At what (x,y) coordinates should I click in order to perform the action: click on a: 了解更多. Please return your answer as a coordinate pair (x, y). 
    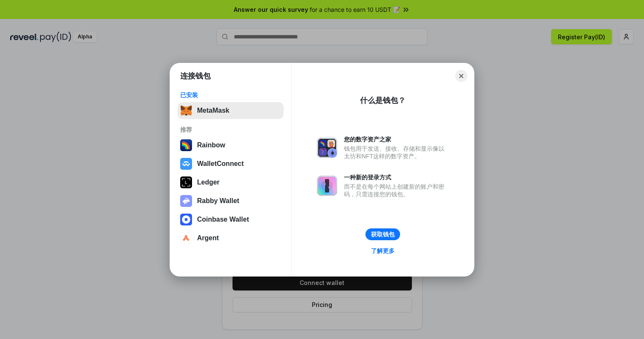
    Looking at the image, I should click on (383, 251).